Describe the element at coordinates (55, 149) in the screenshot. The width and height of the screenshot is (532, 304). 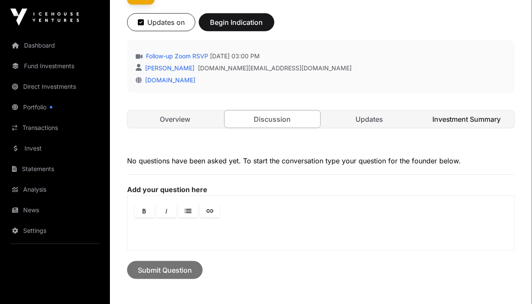
I see `a: Invest` at that location.